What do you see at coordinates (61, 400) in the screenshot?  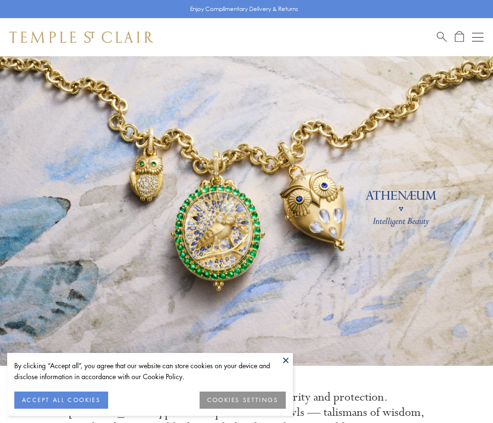 I see `button: ACCEPT ALL COOKIES` at bounding box center [61, 400].